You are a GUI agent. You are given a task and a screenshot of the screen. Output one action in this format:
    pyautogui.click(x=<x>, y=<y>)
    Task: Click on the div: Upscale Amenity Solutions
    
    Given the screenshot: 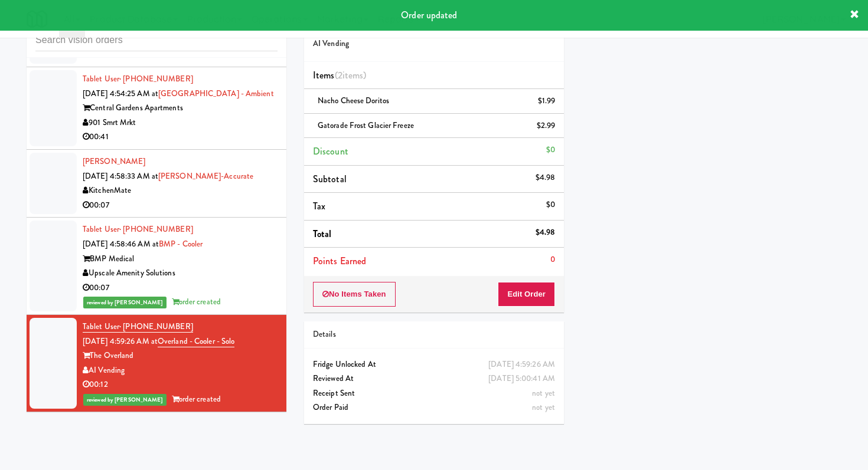 What is the action you would take?
    pyautogui.click(x=180, y=273)
    